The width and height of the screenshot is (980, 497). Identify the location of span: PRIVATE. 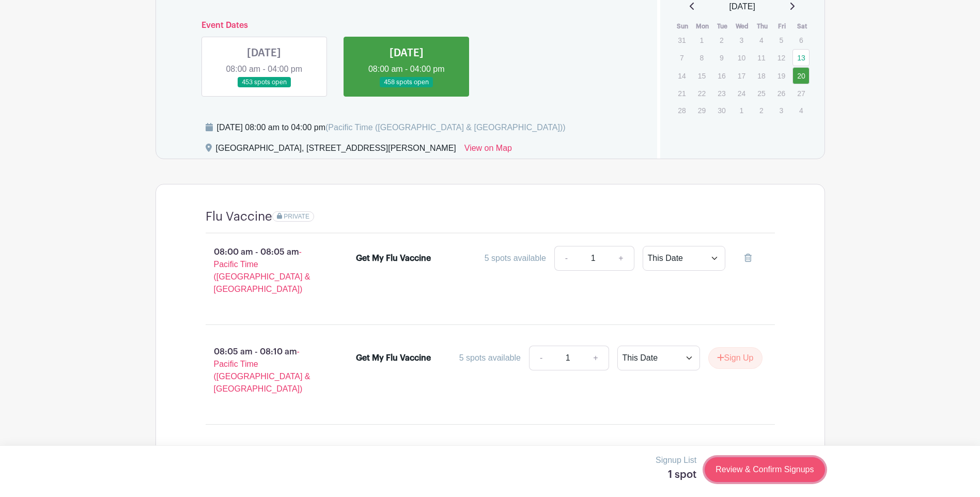
(297, 217).